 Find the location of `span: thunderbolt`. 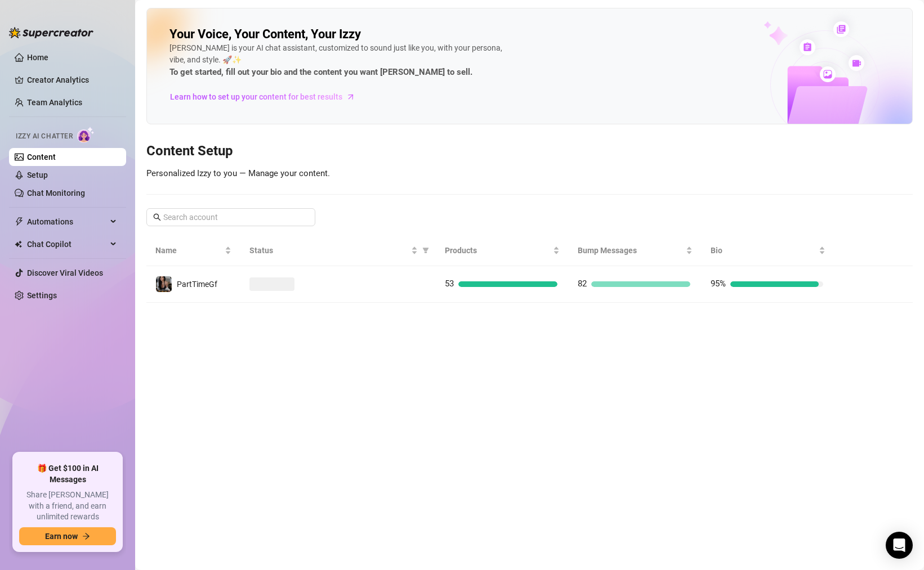

span: thunderbolt is located at coordinates (19, 222).